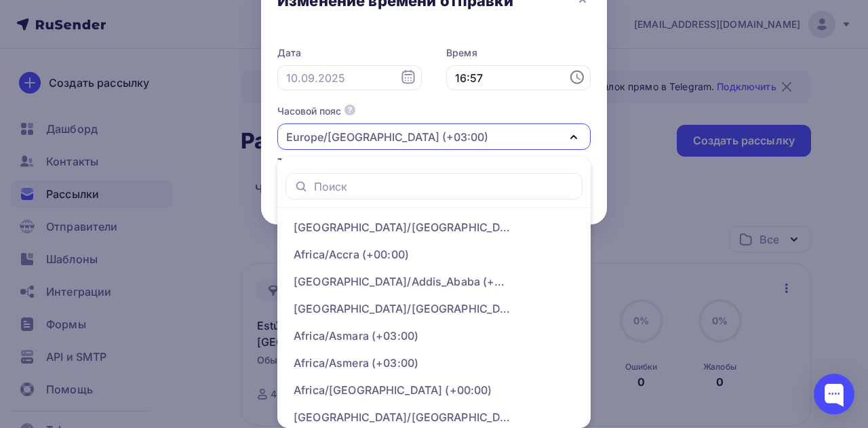  I want to click on div: Africa/Asmara (+03:00), so click(356, 335).